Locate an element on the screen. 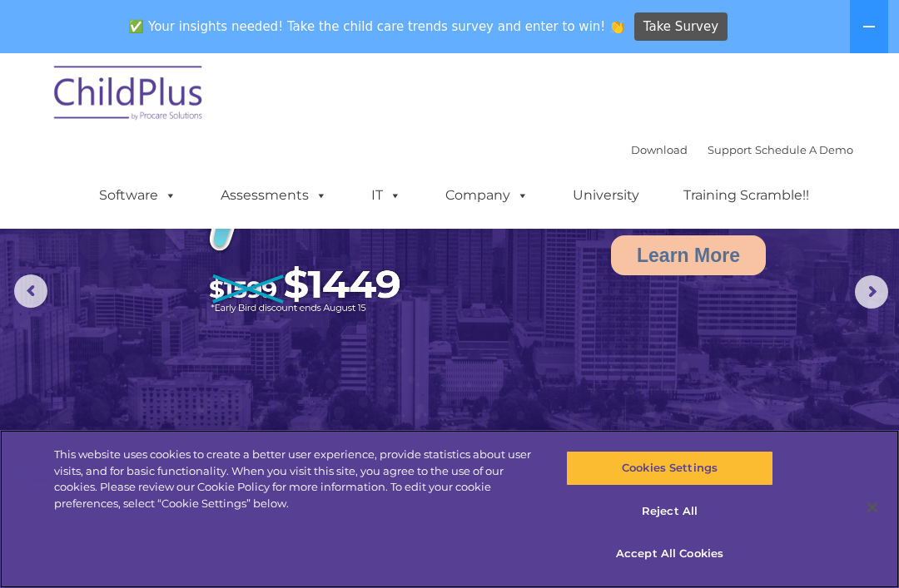 The image size is (899, 588). a: Software is located at coordinates (137, 195).